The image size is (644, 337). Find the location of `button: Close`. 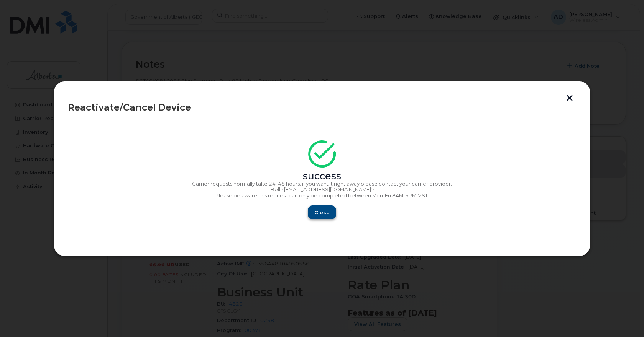

button: Close is located at coordinates (322, 212).